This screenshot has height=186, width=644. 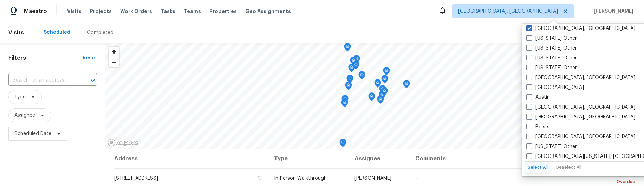 What do you see at coordinates (192, 12) in the screenshot?
I see `span: Teams` at bounding box center [192, 12].